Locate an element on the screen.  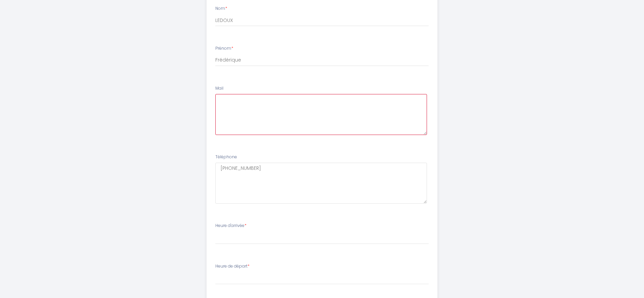
label: Heure de départ is located at coordinates (232, 266).